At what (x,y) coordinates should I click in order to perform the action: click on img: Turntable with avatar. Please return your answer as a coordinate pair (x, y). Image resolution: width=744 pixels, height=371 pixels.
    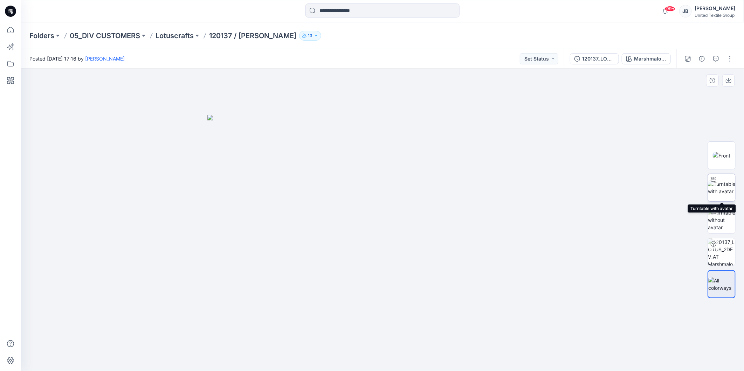
    Looking at the image, I should click on (722, 188).